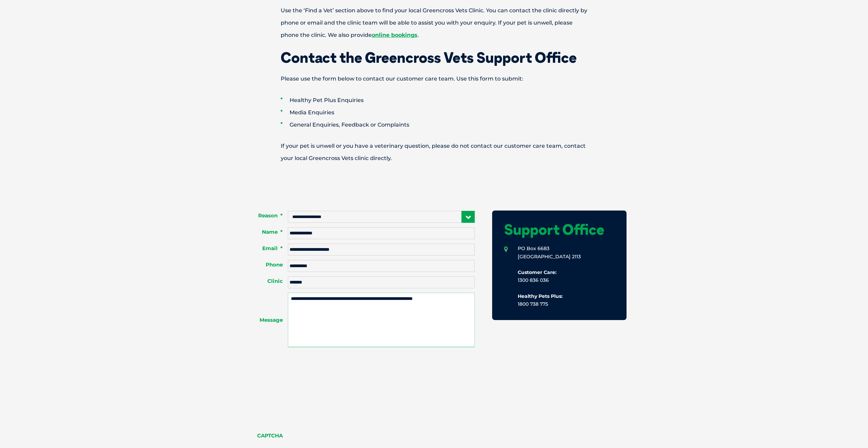 This screenshot has height=448, width=868. Describe the element at coordinates (434, 79) in the screenshot. I see `p: Please use the form below to contact our customer care team. Use this form to submit:` at that location.